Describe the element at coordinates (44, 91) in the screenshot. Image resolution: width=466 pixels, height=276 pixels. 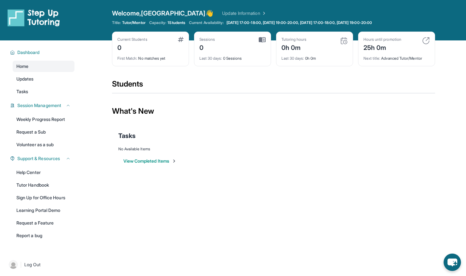
I see `a: Tasks` at that location.